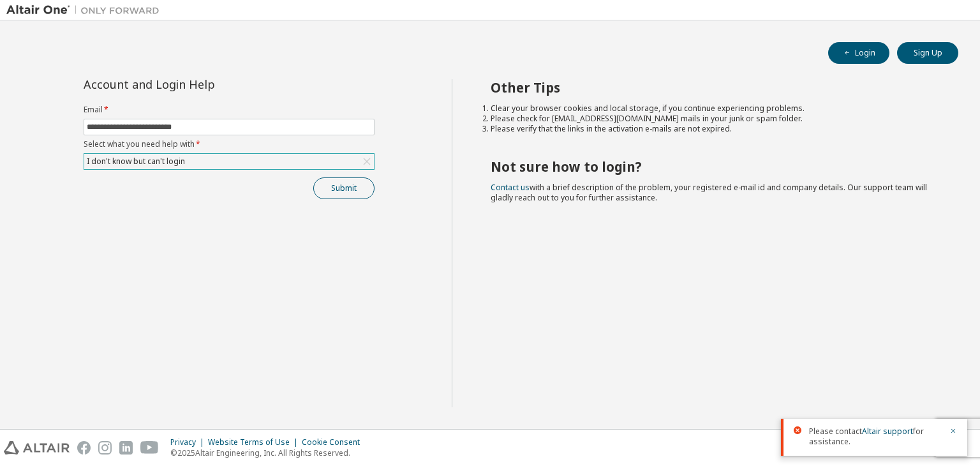 The width and height of the screenshot is (980, 466). Describe the element at coordinates (928, 53) in the screenshot. I see `button: Sign Up` at that location.